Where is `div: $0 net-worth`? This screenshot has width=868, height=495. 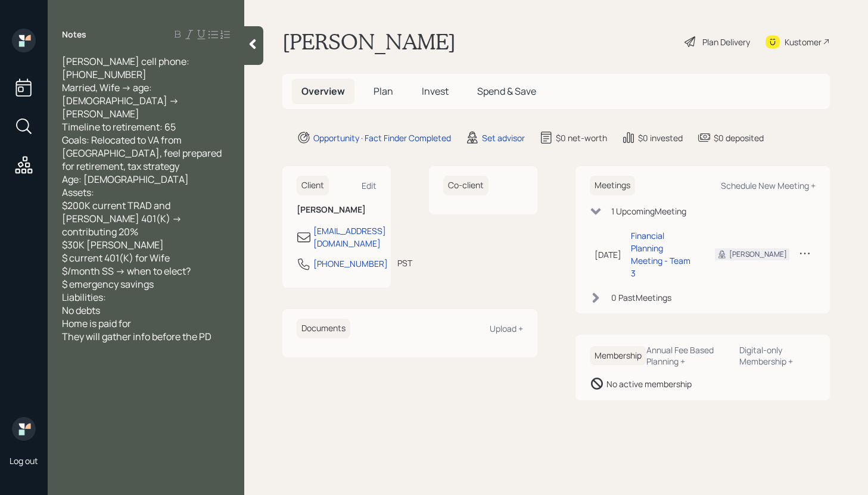
div: $0 net-worth is located at coordinates (581, 138).